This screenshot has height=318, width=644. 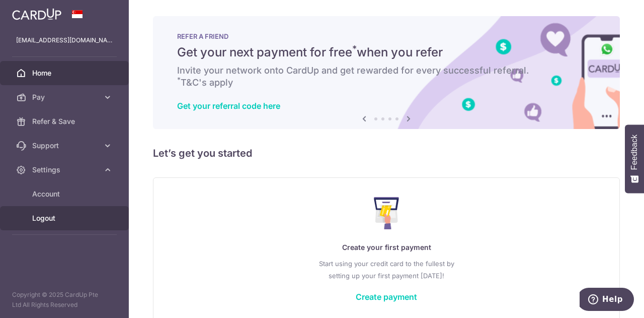 I want to click on a: Create payment, so click(x=386, y=297).